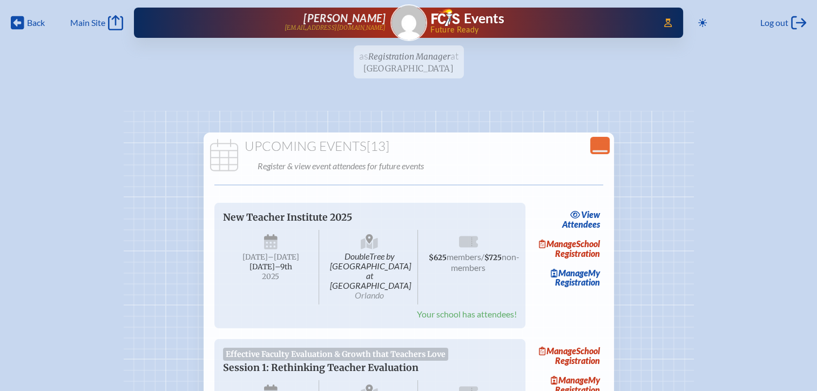 This screenshot has height=391, width=817. What do you see at coordinates (271, 276) in the screenshot?
I see `span: 2025` at bounding box center [271, 276].